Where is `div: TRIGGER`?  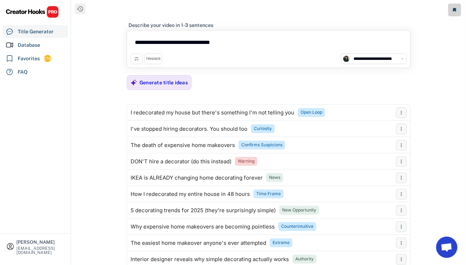 div: TRIGGER is located at coordinates (153, 59).